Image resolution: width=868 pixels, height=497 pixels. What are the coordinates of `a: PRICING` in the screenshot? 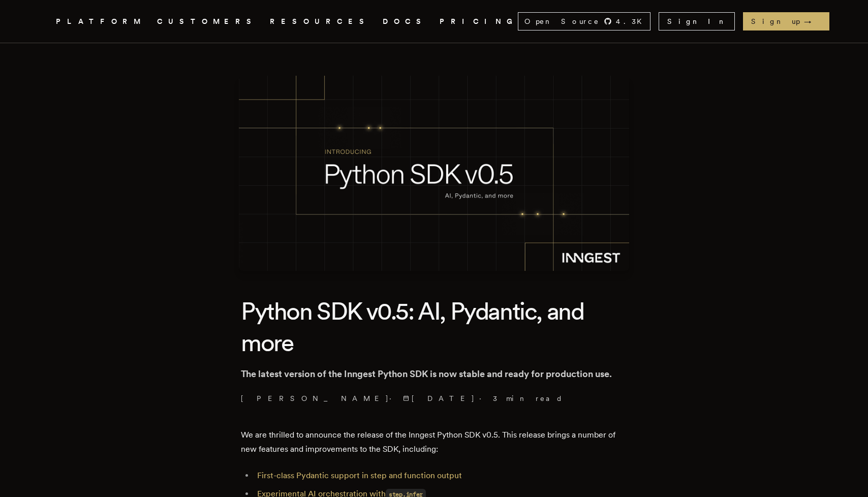 It's located at (479, 21).